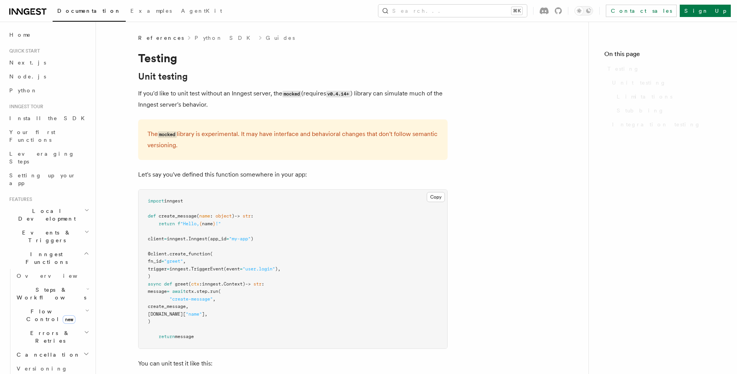 The image size is (737, 374). Describe the element at coordinates (240, 239) in the screenshot. I see `span: "my-app"` at that location.